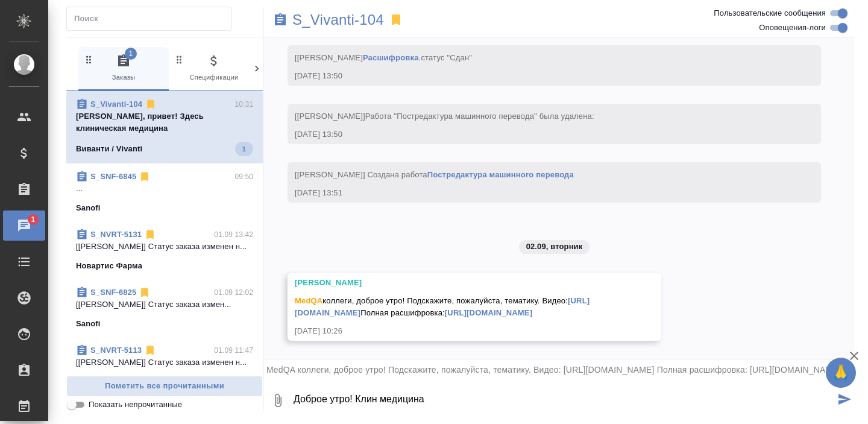 The height and width of the screenshot is (424, 868). Describe the element at coordinates (152, 19) in the screenshot. I see `input: Поиск` at that location.